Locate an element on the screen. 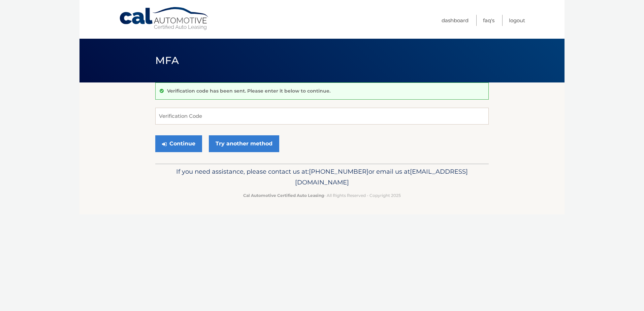 The width and height of the screenshot is (644, 311). a: Dashboard is located at coordinates (455, 20).